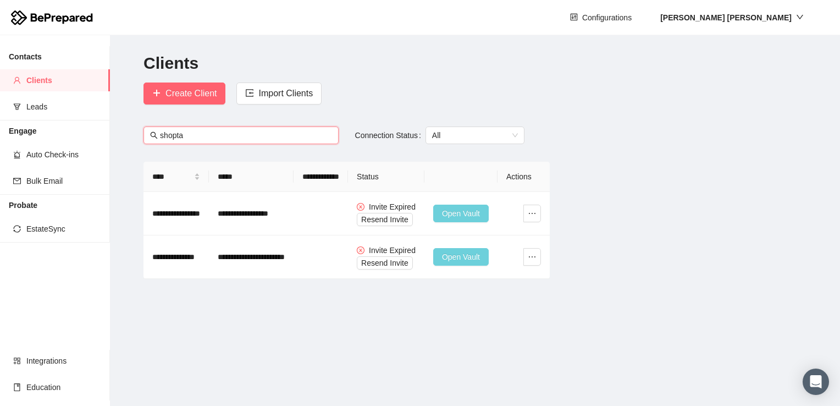 Image resolution: width=840 pixels, height=406 pixels. Describe the element at coordinates (17, 155) in the screenshot. I see `span: alert` at that location.